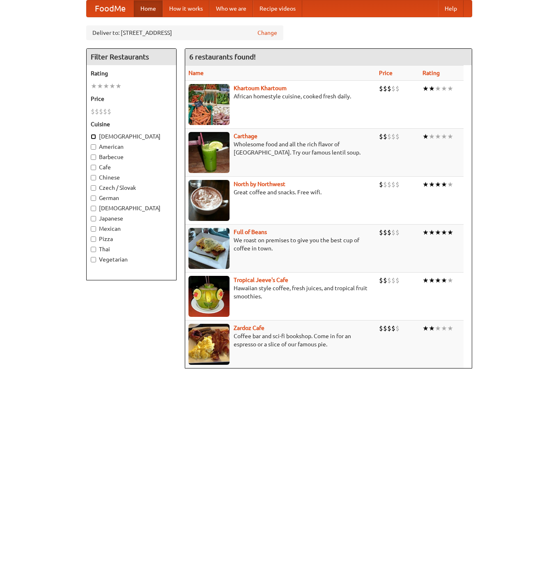 The image size is (558, 580). I want to click on h5: Rating, so click(131, 73).